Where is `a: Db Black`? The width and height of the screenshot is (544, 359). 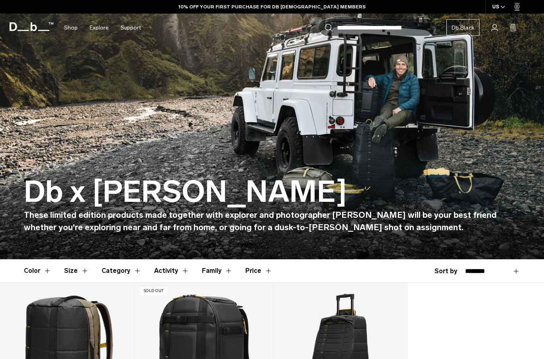
a: Db Black is located at coordinates (463, 28).